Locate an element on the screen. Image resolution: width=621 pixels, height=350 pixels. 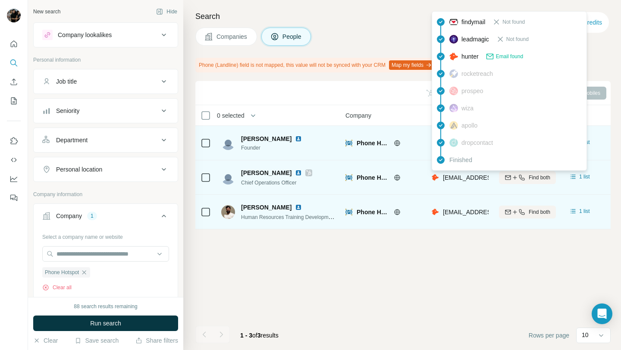
img: provider wiza logo is located at coordinates (454, 108).